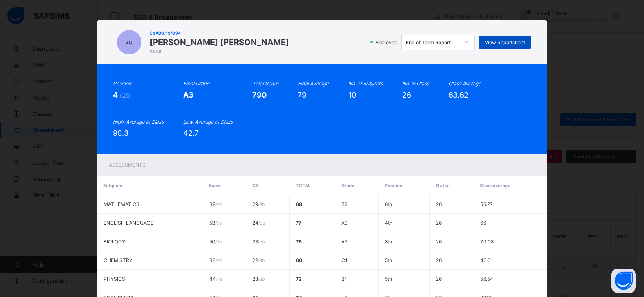 The height and width of the screenshot is (297, 644). I want to click on span: 42.7, so click(191, 133).